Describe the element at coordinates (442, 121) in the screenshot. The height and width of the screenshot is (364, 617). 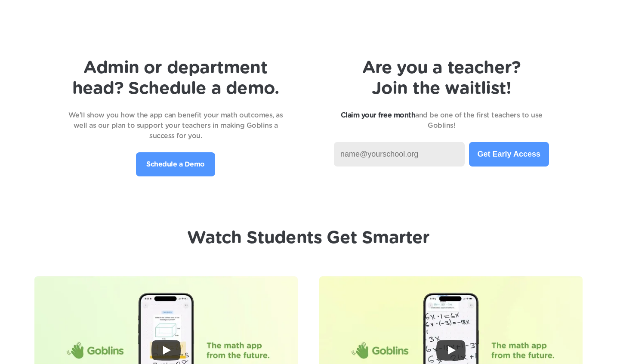
I see `p: and be one of the first teachers to use Goblins!` at that location.